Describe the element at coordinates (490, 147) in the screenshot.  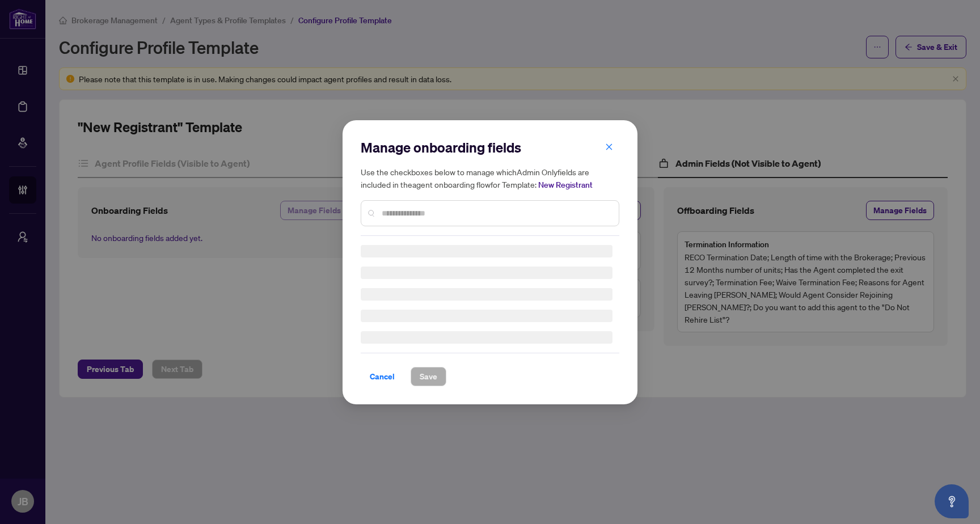
I see `h2: Manage onboarding fields` at that location.